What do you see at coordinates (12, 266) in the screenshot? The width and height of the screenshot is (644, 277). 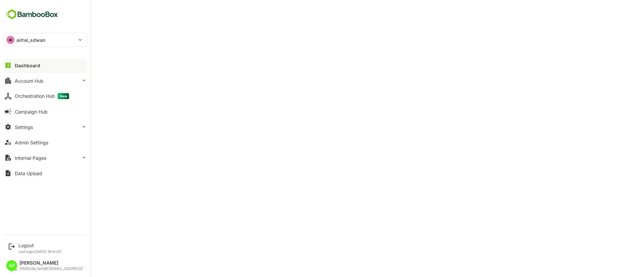 I see `div: AP` at bounding box center [12, 266].